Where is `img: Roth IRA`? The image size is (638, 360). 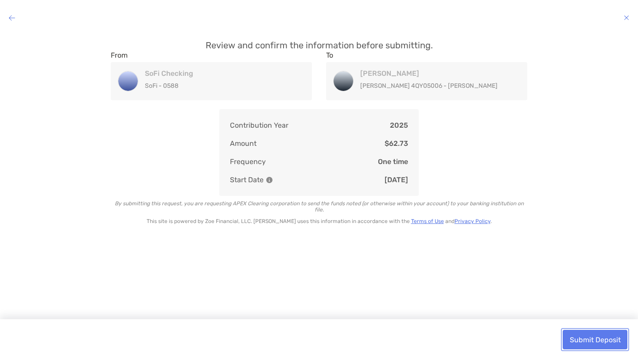
img: Roth IRA is located at coordinates (344, 81).